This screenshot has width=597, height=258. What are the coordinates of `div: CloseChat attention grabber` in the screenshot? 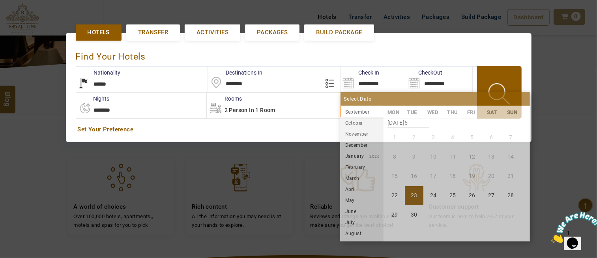 It's located at (24, 19).